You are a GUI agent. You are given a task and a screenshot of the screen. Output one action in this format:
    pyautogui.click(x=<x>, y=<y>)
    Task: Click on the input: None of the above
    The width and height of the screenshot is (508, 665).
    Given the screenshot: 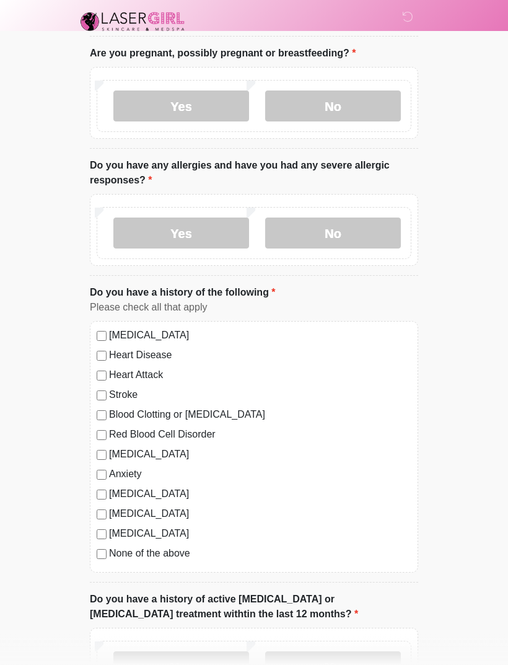 What is the action you would take?
    pyautogui.click(x=102, y=555)
    